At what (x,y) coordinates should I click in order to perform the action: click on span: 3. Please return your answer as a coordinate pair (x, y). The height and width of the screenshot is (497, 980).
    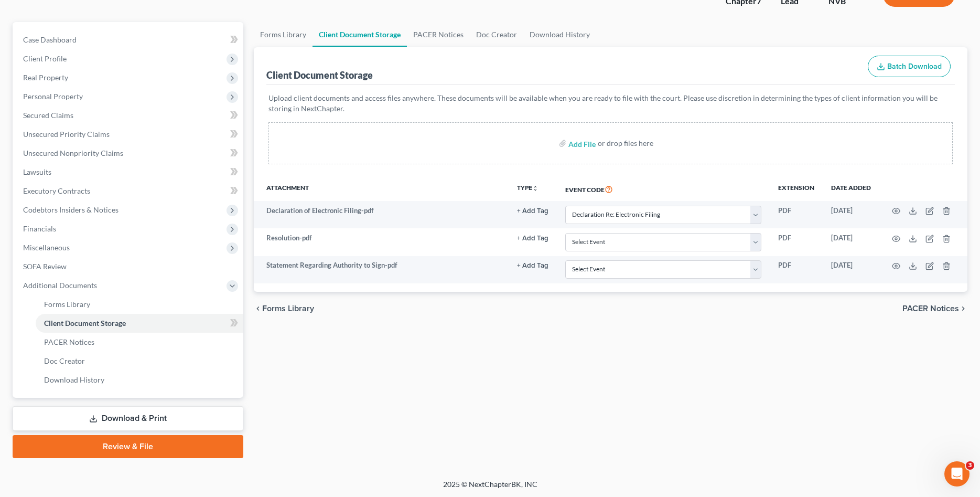
    Looking at the image, I should click on (970, 465).